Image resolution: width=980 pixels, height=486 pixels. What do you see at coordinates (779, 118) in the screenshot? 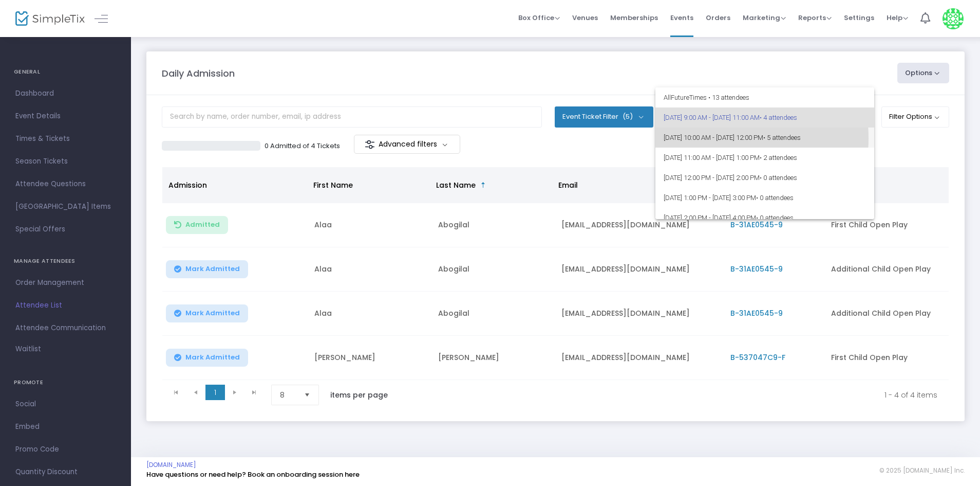
I see `span: • 4 attendees` at bounding box center [779, 118].